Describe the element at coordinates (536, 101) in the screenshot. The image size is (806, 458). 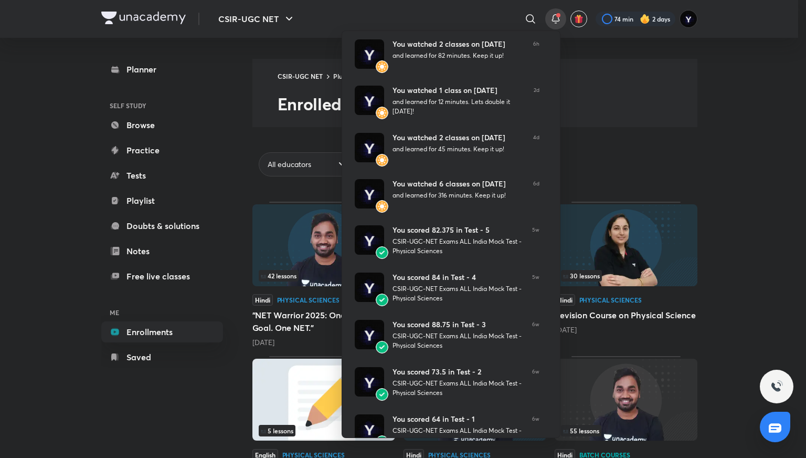
I see `span: 2d` at that location.